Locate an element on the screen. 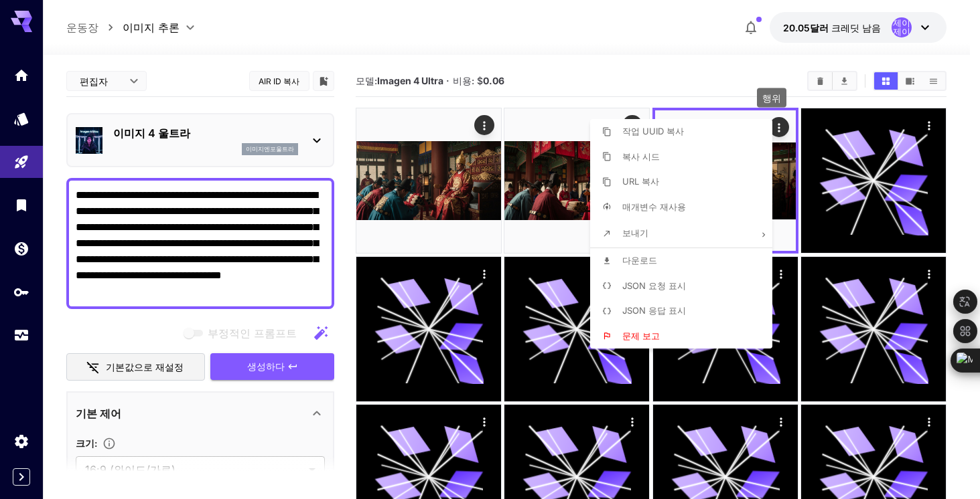 The height and width of the screenshot is (499, 980). font: URL 복사 is located at coordinates (641, 181).